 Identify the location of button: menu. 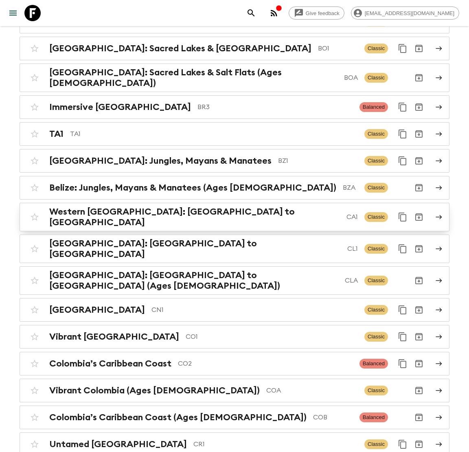
(13, 13).